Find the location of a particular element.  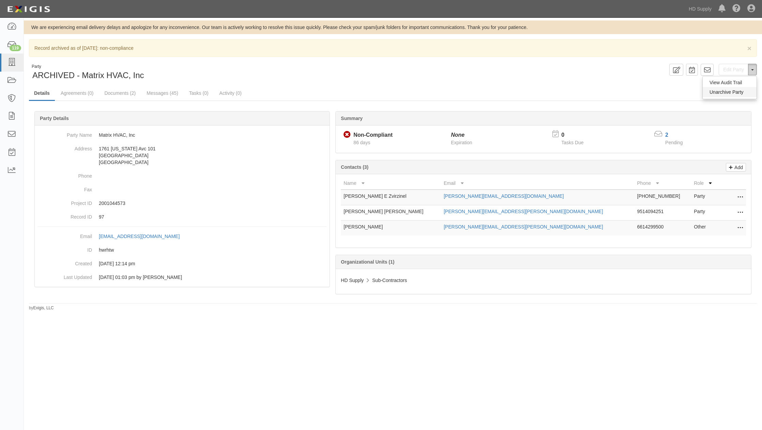

b: Party Details is located at coordinates (54, 118).